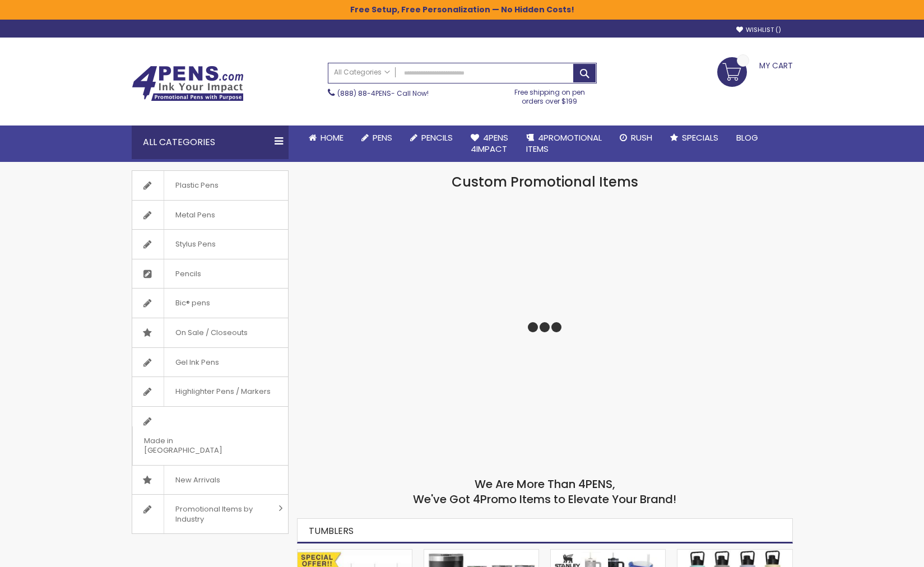 This screenshot has height=567, width=924. Describe the element at coordinates (482, 553) in the screenshot. I see `a: Custom Authentic YETI® 20 Oz. Tumbler` at that location.